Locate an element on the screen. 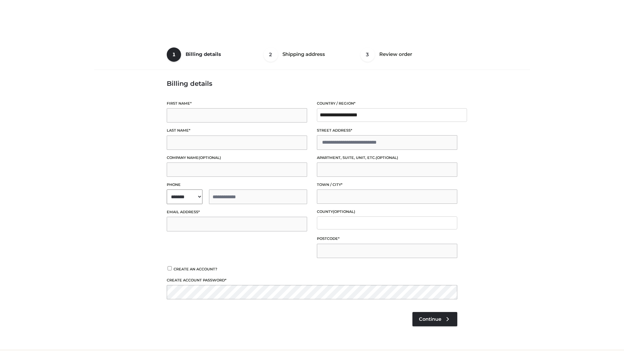 Image resolution: width=624 pixels, height=351 pixels. label: Email address is located at coordinates (237, 212).